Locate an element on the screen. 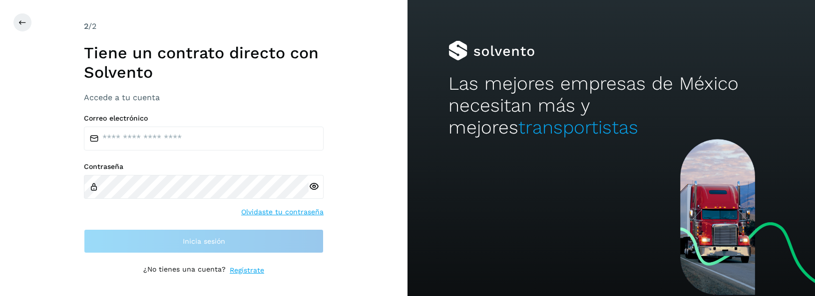 Image resolution: width=815 pixels, height=296 pixels. a: Olvidaste tu contraseña is located at coordinates (282, 212).